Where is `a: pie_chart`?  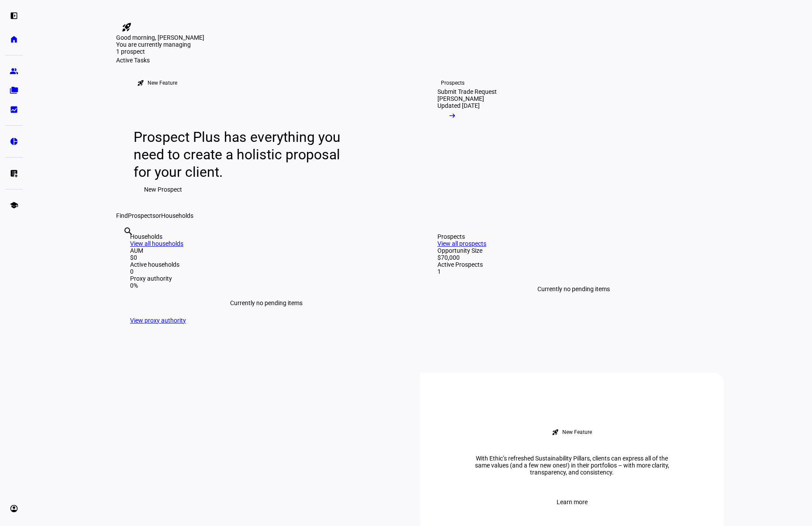
a: pie_chart is located at coordinates (14, 141).